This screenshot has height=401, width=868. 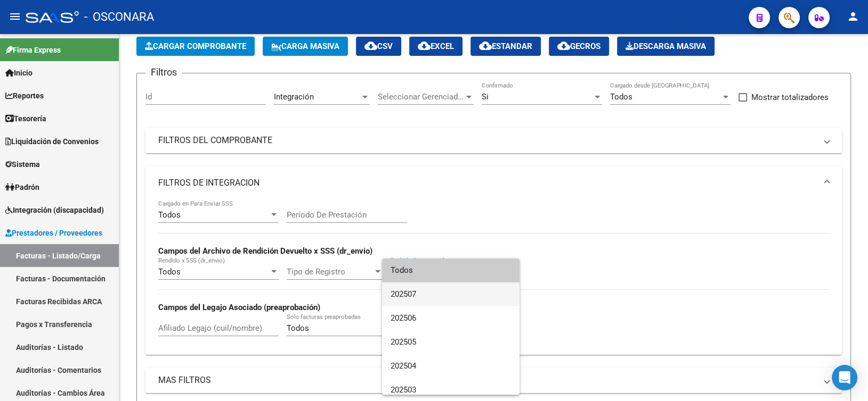 I want to click on span: 202507, so click(x=451, y=294).